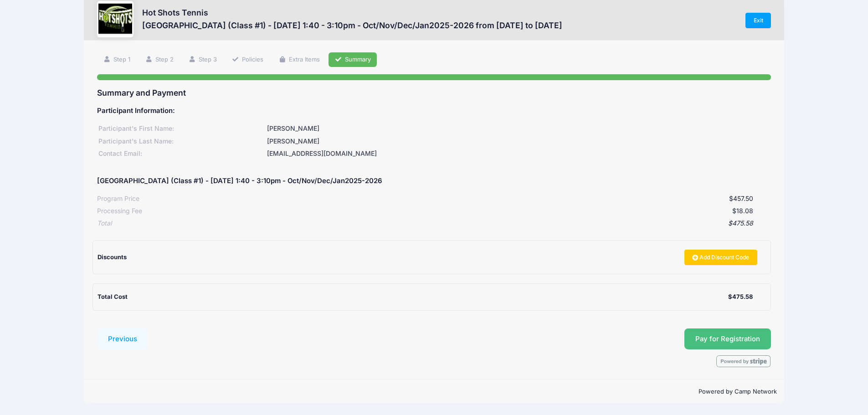 The width and height of the screenshot is (868, 415). What do you see at coordinates (434, 92) in the screenshot?
I see `h3: Summary and Payment` at bounding box center [434, 92].